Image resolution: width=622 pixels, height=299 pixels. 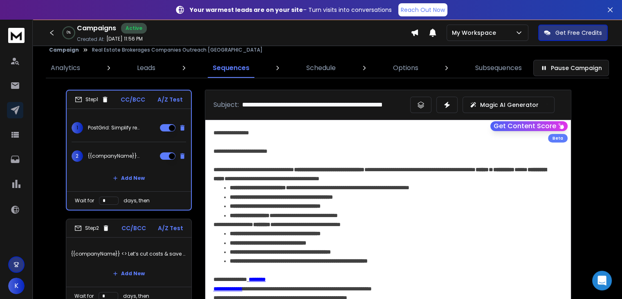 What do you see at coordinates (16, 286) in the screenshot?
I see `button: K` at bounding box center [16, 286].